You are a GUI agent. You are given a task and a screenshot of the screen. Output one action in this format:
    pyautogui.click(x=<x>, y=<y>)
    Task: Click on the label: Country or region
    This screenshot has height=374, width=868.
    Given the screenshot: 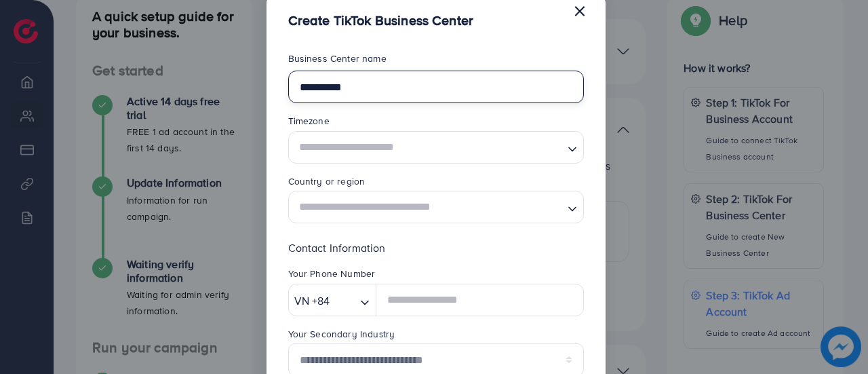 What is the action you would take?
    pyautogui.click(x=327, y=181)
    